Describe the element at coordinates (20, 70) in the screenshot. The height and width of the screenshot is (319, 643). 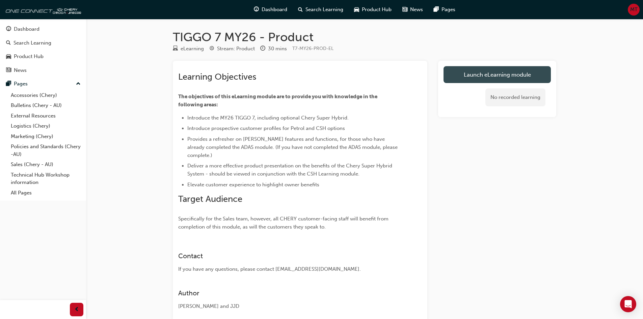
I see `div: News` at that location.